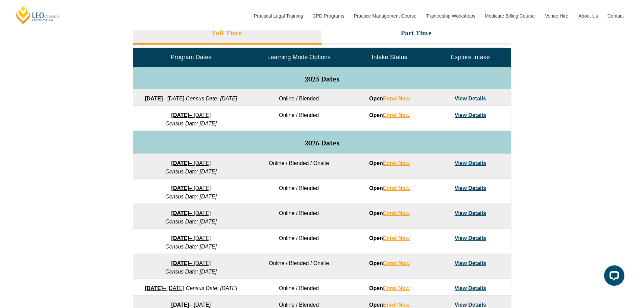  What do you see at coordinates (471, 57) in the screenshot?
I see `span: Explore Intake` at bounding box center [471, 57].